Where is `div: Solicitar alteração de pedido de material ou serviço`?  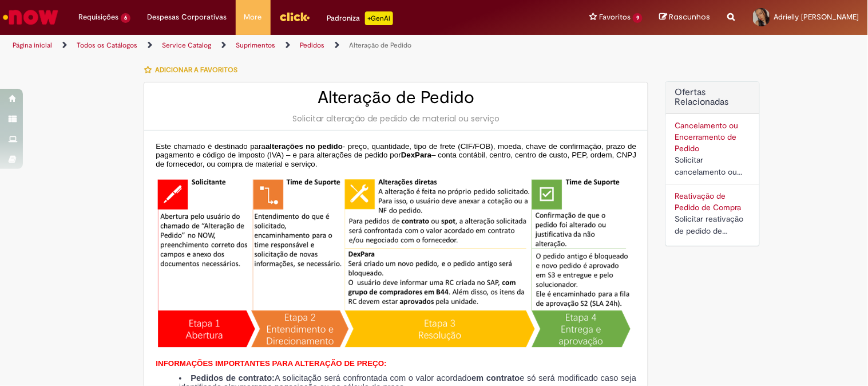 div: Solicitar alteração de pedido de material ou serviço is located at coordinates (396, 118).